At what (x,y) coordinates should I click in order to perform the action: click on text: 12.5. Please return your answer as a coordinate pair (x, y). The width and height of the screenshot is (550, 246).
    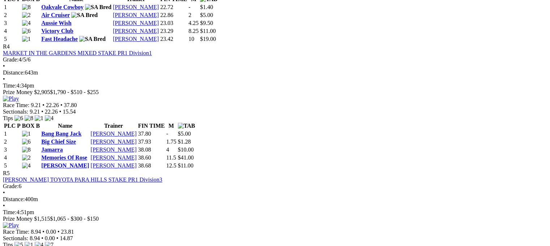
    Looking at the image, I should click on (171, 165).